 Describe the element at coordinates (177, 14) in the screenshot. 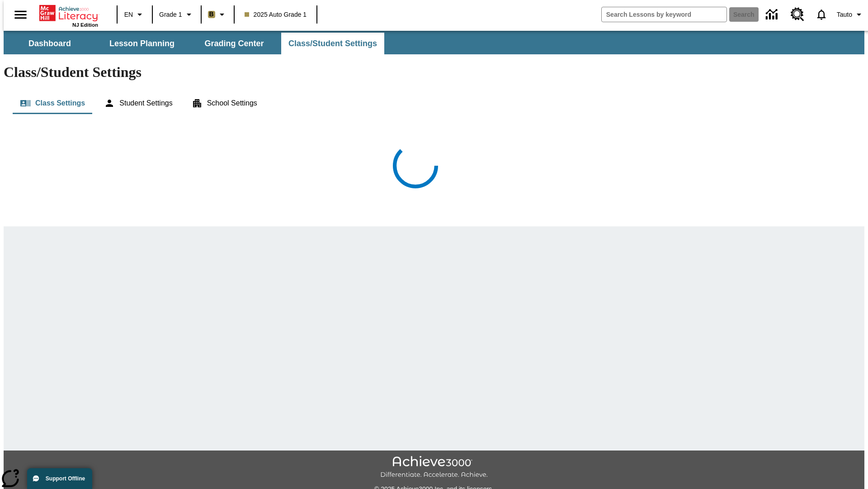

I see `button: Grade: Grade 1, Select a grade` at that location.